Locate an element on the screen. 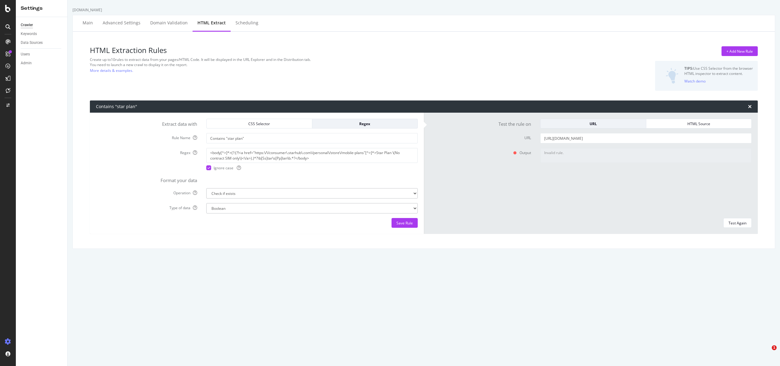 Image resolution: width=780 pixels, height=366 pixels. button: Watch demo is located at coordinates (695, 81).